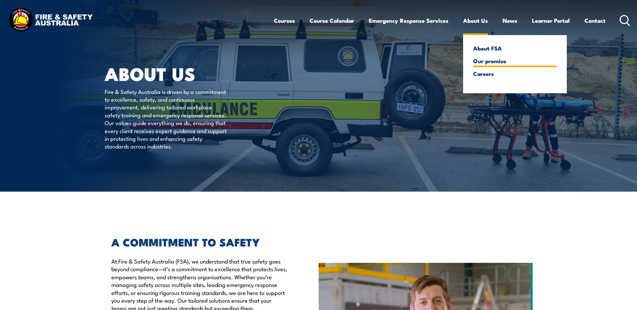  Describe the element at coordinates (595, 20) in the screenshot. I see `a: Contact` at that location.